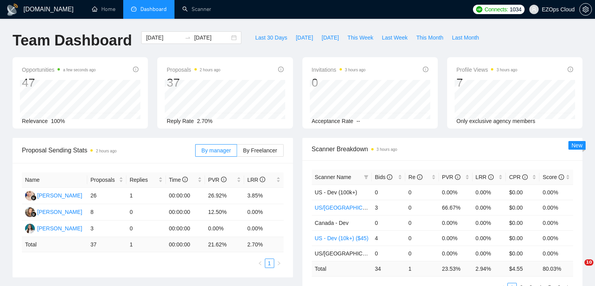 This screenshot has width=595, height=286. What do you see at coordinates (339, 83) in the screenshot?
I see `div: 0` at bounding box center [339, 83].